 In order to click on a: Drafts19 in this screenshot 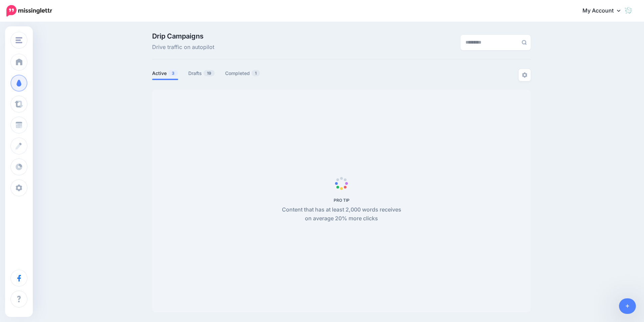, I will do `click(201, 73)`.